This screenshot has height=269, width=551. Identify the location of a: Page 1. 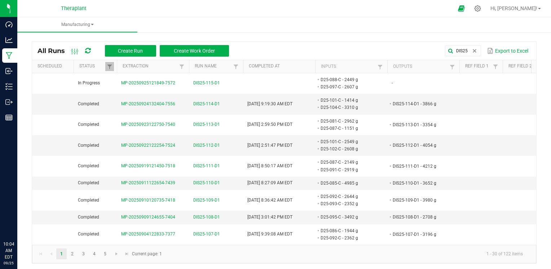
(61, 254).